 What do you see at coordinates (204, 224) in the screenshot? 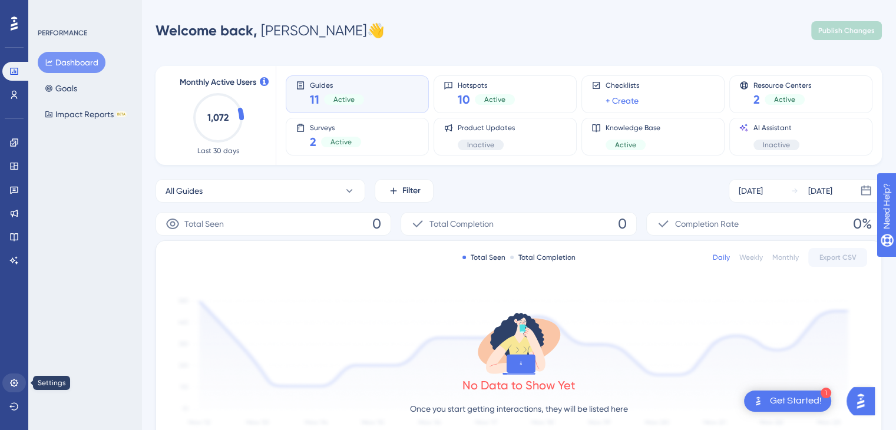
I see `span: Total Seen` at bounding box center [204, 224].